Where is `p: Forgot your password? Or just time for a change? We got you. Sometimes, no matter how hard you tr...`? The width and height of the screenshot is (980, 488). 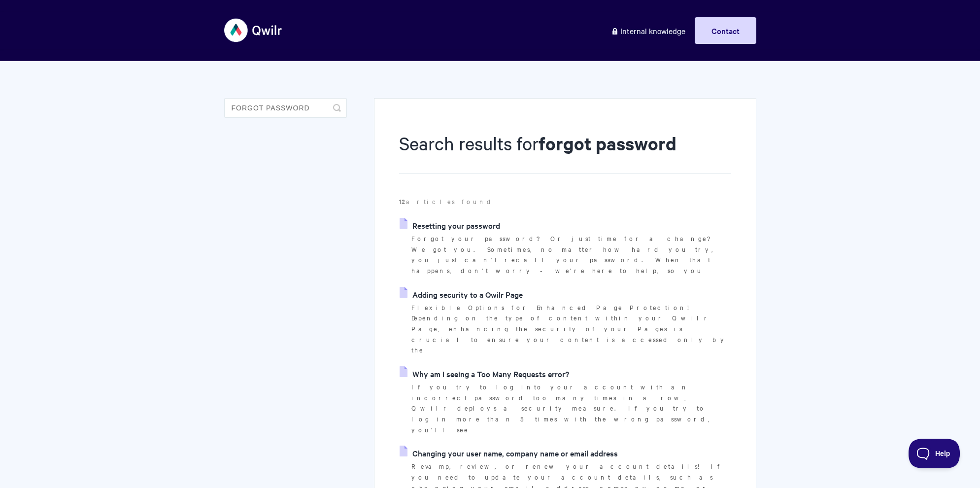 p: Forgot your password? Or just time for a change? We got you. Sometimes, no matter how hard you tr... is located at coordinates (571, 254).